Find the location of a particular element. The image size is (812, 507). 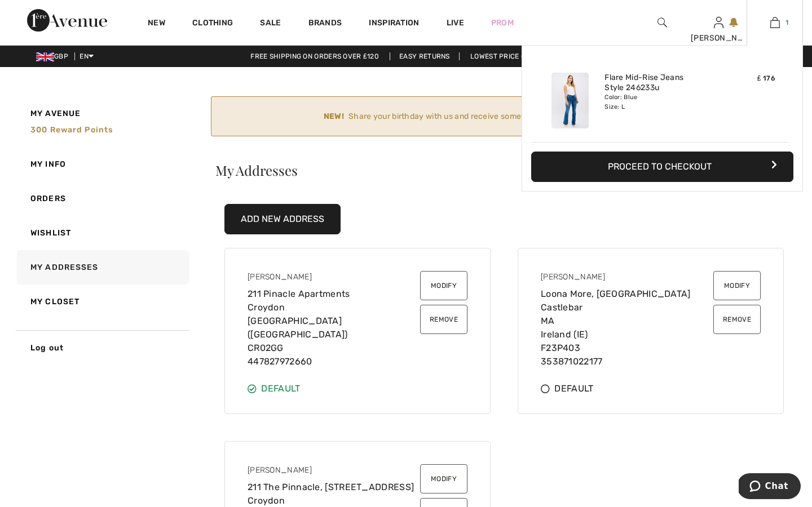

a: Free shipping on orders over ₤120 is located at coordinates (315, 56).